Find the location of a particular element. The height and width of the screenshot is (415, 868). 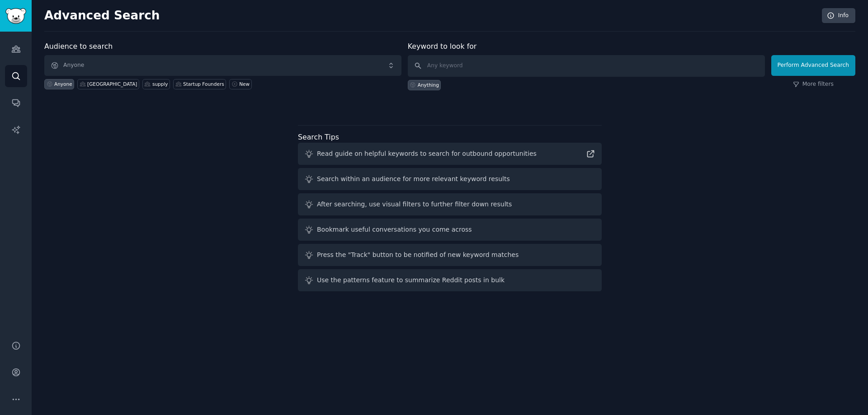

img: GummySearch logo is located at coordinates (16, 16).